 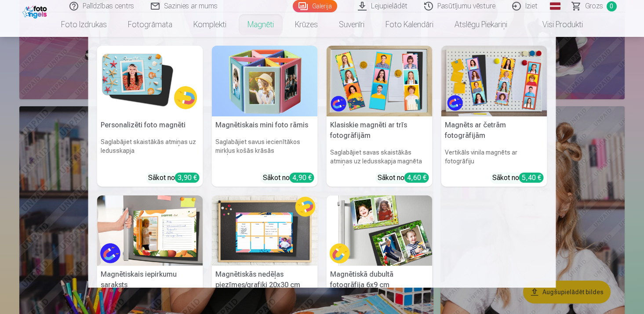 I want to click on a: Fotogrāmata, so click(x=150, y=25).